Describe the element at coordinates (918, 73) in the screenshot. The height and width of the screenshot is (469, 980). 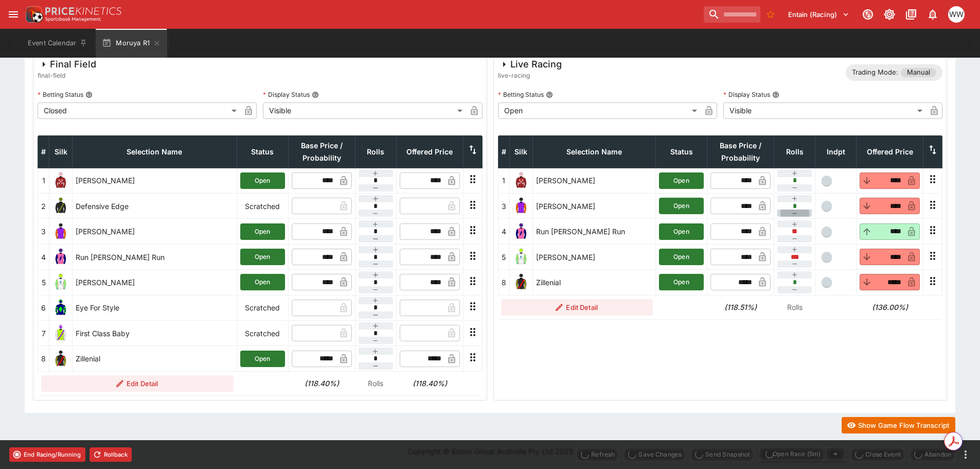
I see `span: Manual` at that location.